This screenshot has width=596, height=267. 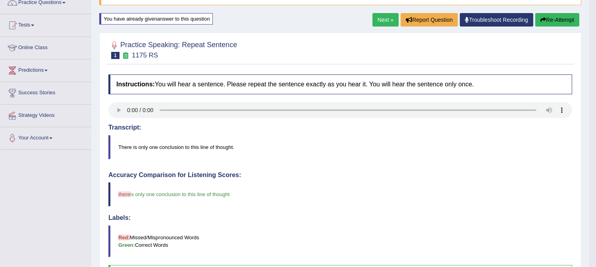 What do you see at coordinates (385, 20) in the screenshot?
I see `a: Next »` at bounding box center [385, 20].